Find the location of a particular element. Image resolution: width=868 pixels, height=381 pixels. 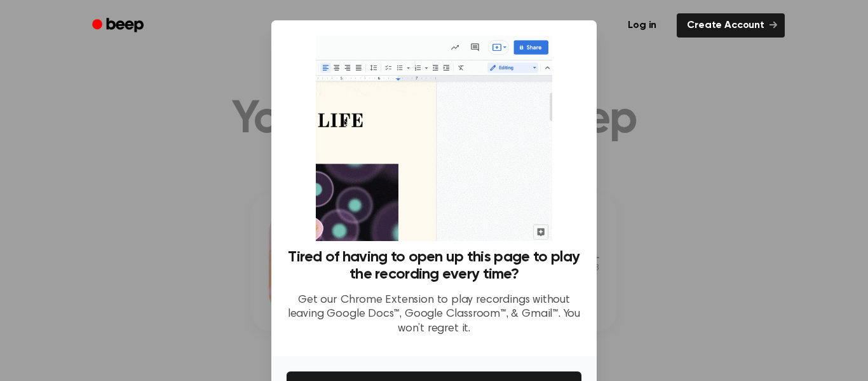

p: Get our Chrome Extension to play recordings without leaving Google Docs™, Google Classroom™, & Gm... is located at coordinates (434, 315).